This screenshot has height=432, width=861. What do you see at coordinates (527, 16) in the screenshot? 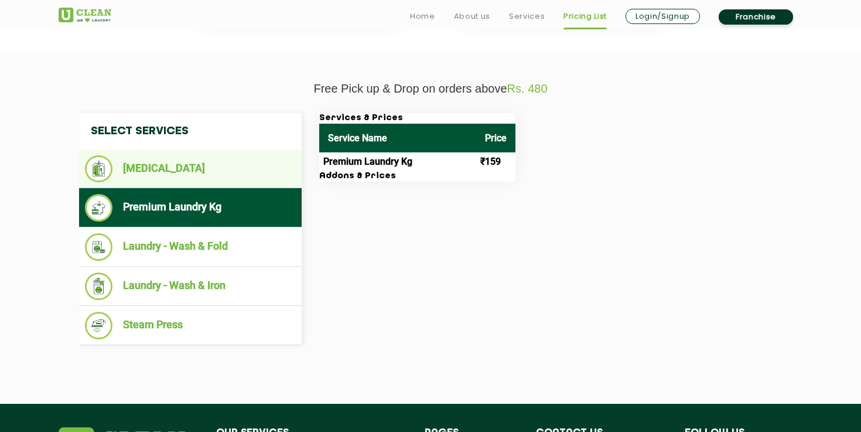
I see `a: Services` at bounding box center [527, 16].